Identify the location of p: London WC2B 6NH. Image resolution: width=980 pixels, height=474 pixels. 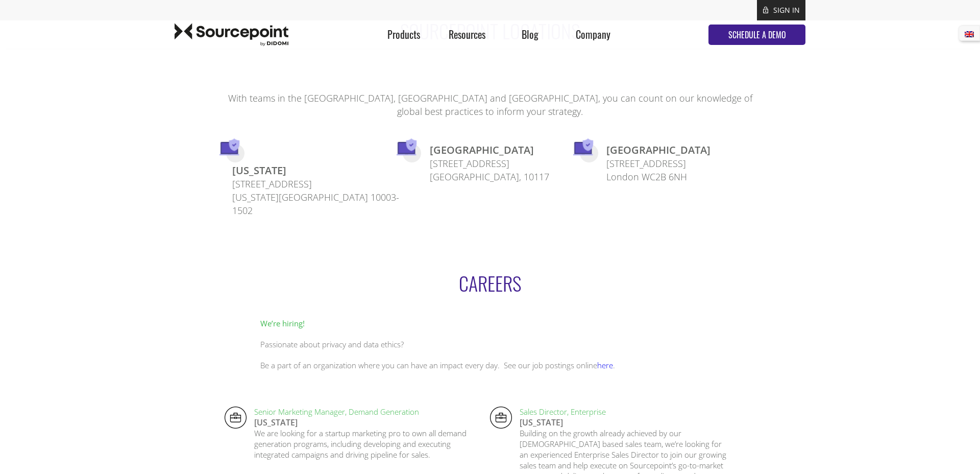
(659, 177).